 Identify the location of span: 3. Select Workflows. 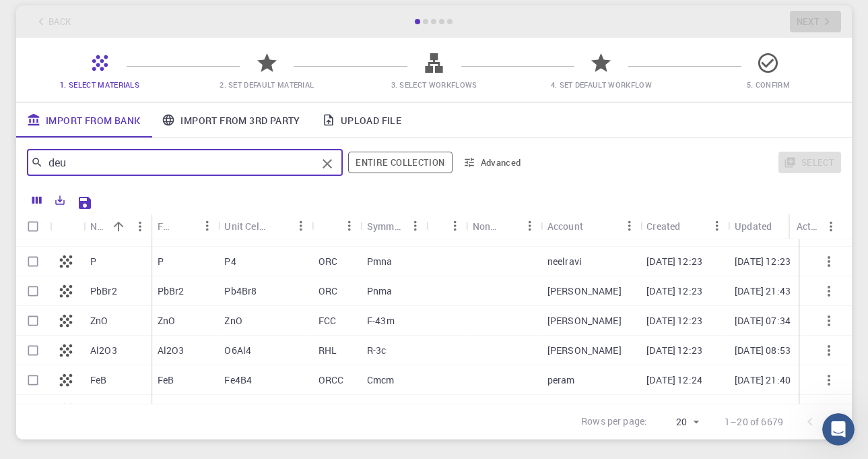
(434, 85).